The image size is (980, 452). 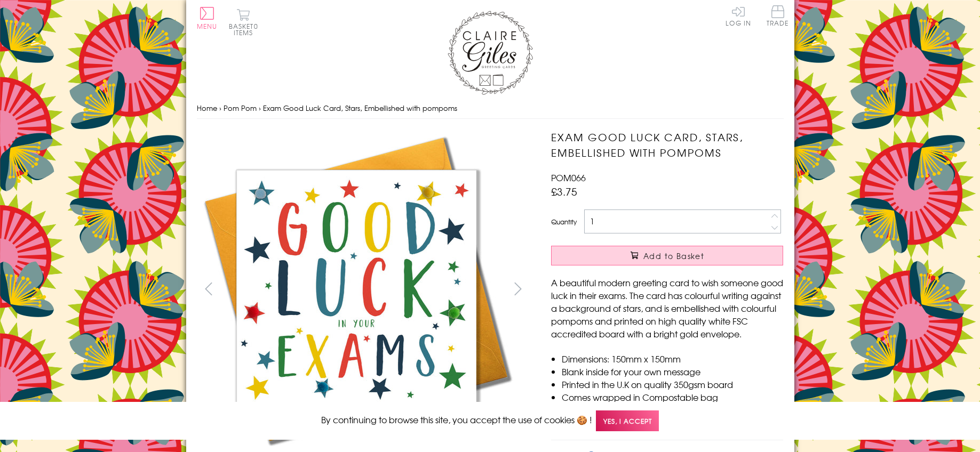 What do you see at coordinates (778, 16) in the screenshot?
I see `a: Trade` at bounding box center [778, 16].